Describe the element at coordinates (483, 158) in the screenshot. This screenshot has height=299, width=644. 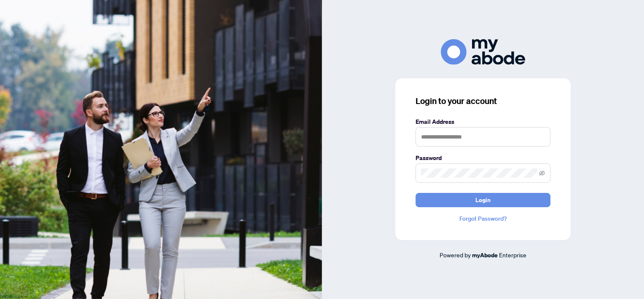
I see `label: Password` at that location.